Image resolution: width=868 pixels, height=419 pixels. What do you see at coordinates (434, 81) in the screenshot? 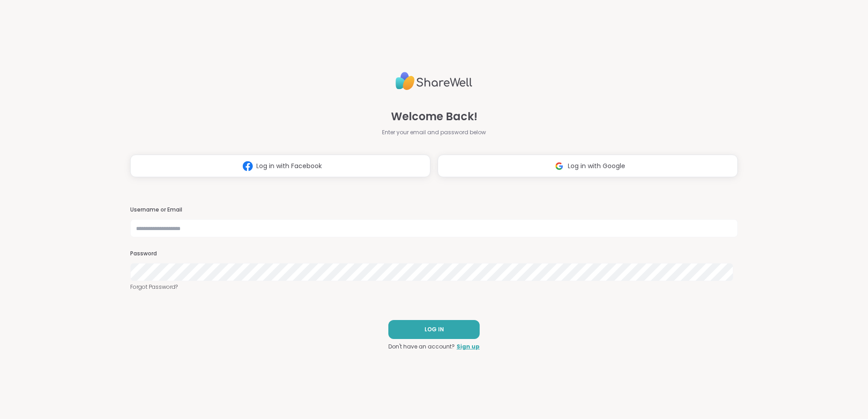
I see `img: ShareWell Logo` at bounding box center [434, 81].